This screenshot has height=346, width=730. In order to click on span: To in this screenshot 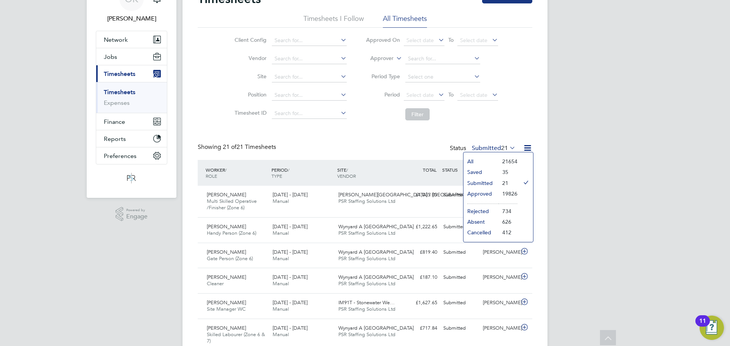, I will do `click(451, 95)`.